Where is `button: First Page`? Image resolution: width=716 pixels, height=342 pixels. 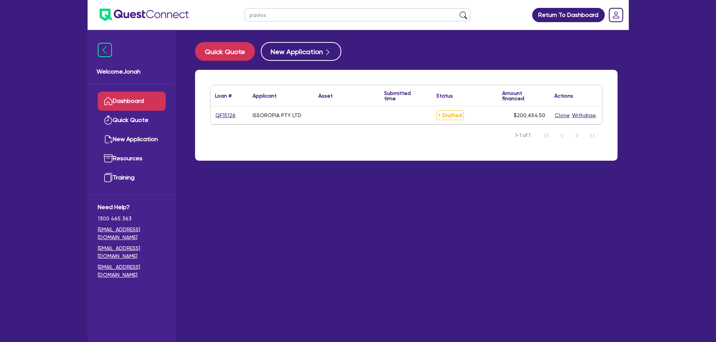 button: First Page is located at coordinates (547, 136).